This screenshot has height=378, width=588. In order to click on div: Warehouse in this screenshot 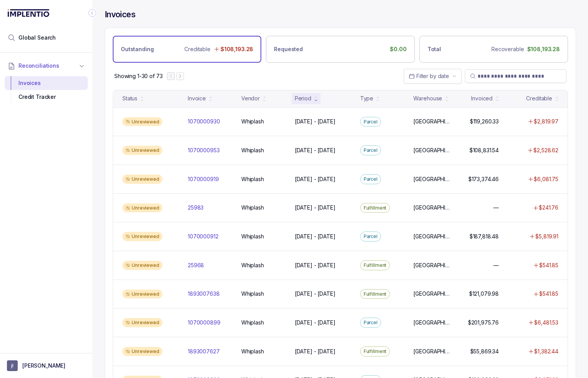, I will do `click(428, 98)`.